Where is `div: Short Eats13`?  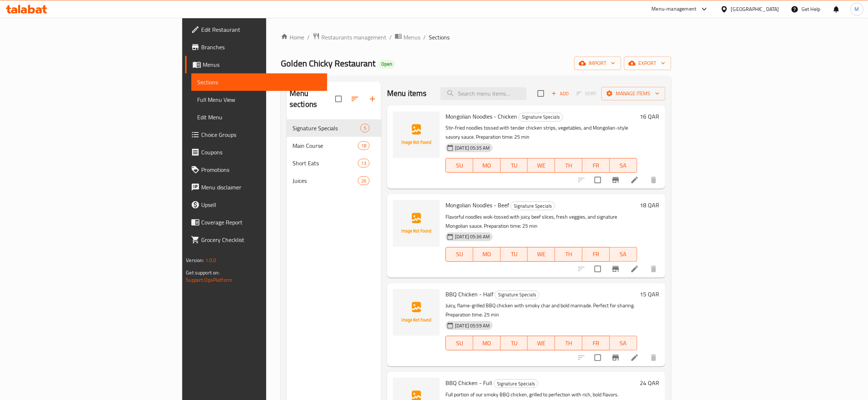 div: Short Eats13 is located at coordinates (334, 163).